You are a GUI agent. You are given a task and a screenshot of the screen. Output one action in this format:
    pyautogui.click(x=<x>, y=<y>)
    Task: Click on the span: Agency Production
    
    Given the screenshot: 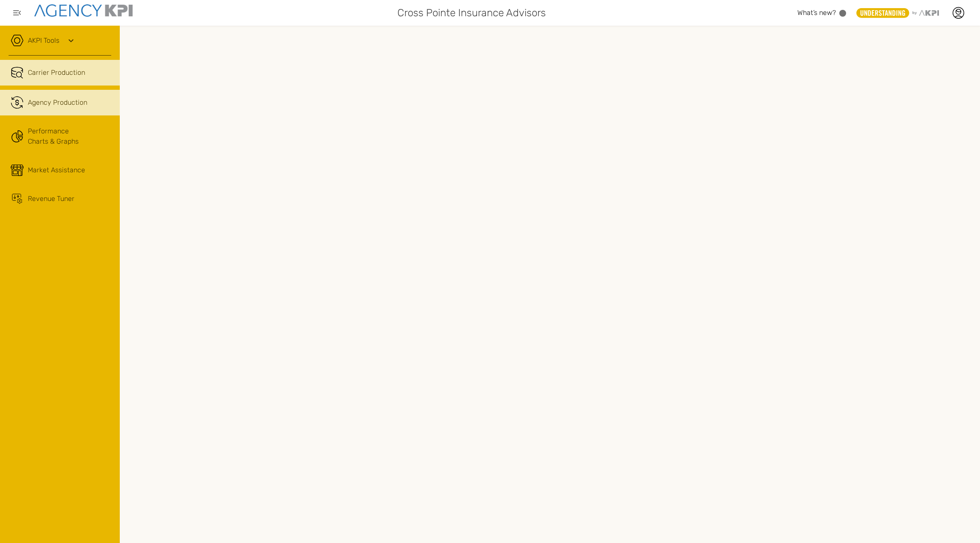 What is the action you would take?
    pyautogui.click(x=57, y=103)
    